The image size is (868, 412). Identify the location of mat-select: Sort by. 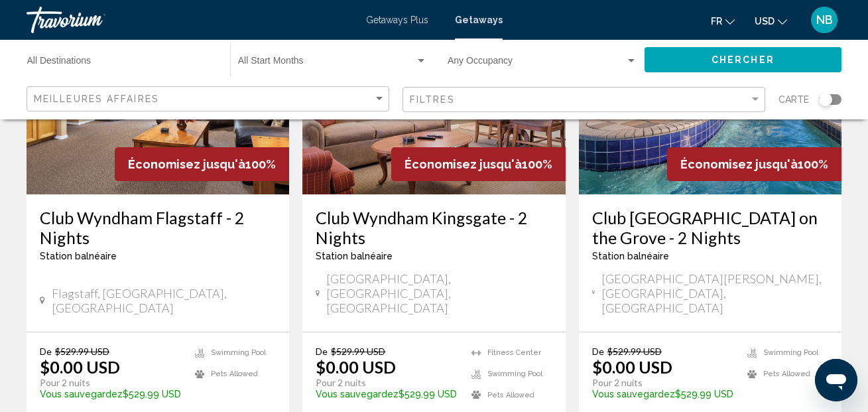
(209, 99).